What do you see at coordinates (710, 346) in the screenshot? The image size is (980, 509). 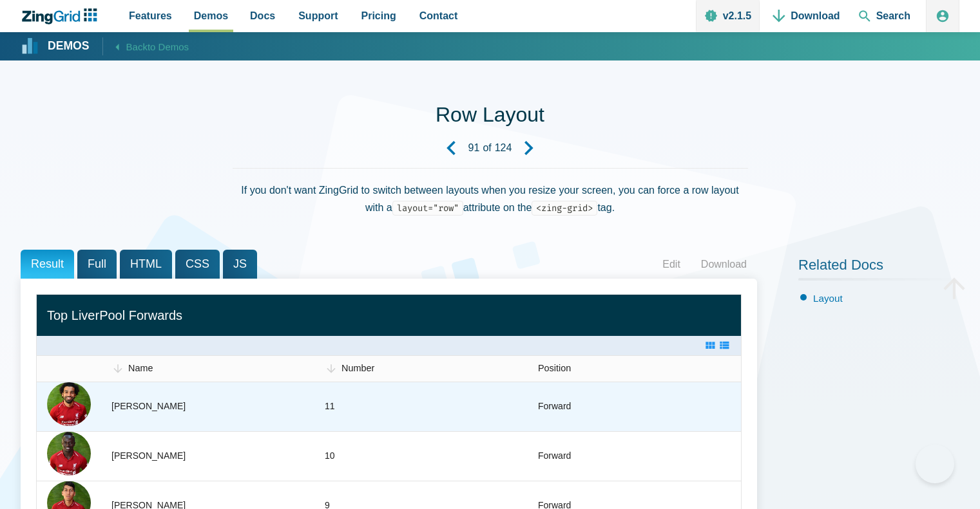 I see `zg-button: layoutcard` at bounding box center [710, 346].